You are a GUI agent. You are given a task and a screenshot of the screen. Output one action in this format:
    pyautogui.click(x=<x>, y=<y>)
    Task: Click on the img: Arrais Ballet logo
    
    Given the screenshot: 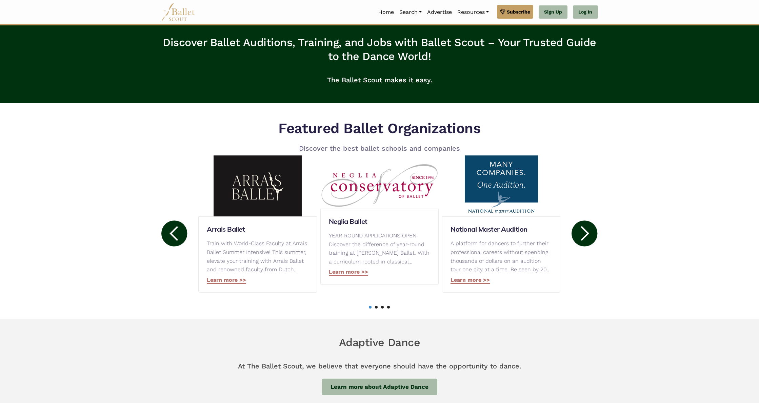 What is the action you would take?
    pyautogui.click(x=257, y=186)
    